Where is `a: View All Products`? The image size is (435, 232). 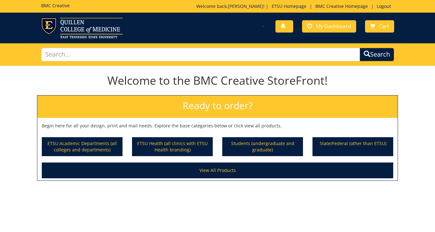
a: View All Products is located at coordinates (218, 171).